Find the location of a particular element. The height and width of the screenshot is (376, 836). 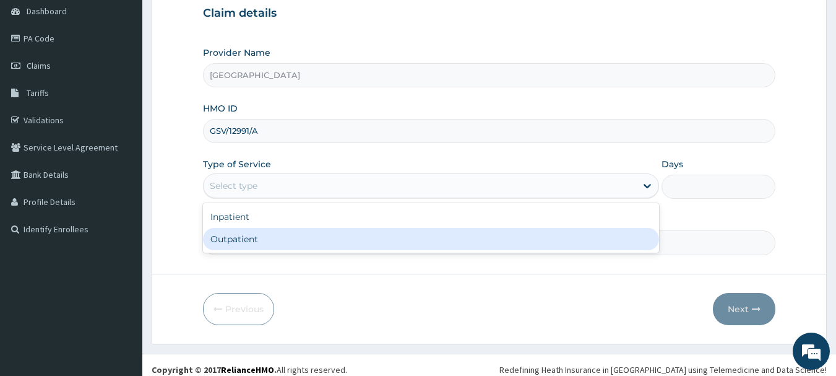

label: Type of Service is located at coordinates (237, 164).